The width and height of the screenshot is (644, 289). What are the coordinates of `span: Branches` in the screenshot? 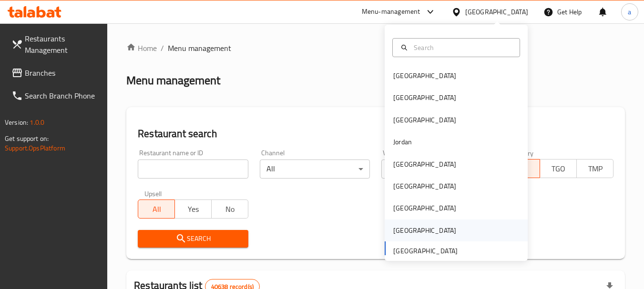 It's located at (63, 73).